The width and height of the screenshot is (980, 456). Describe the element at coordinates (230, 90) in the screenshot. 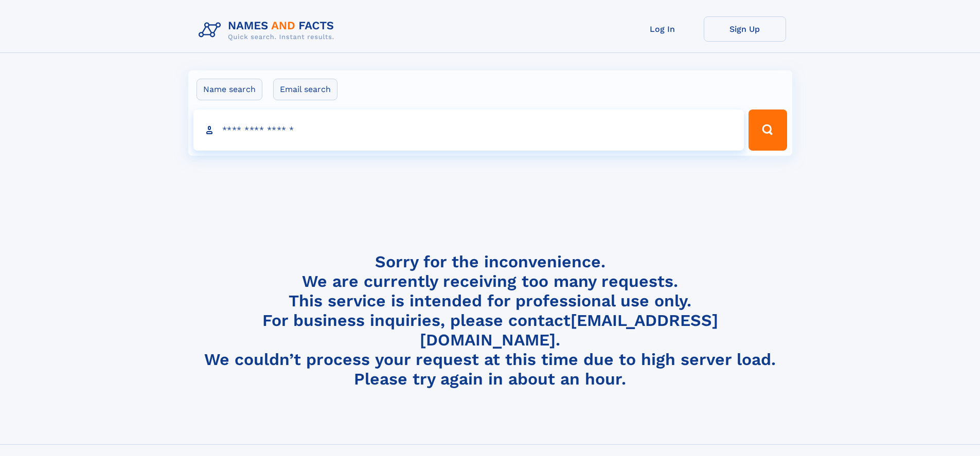

I see `label: Name search` at that location.